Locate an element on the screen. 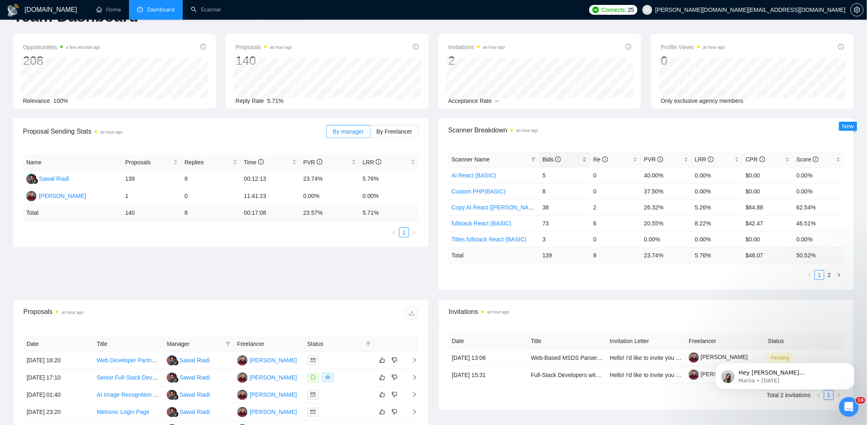 The width and height of the screenshot is (867, 425). td: 23.74 % is located at coordinates (666, 255).